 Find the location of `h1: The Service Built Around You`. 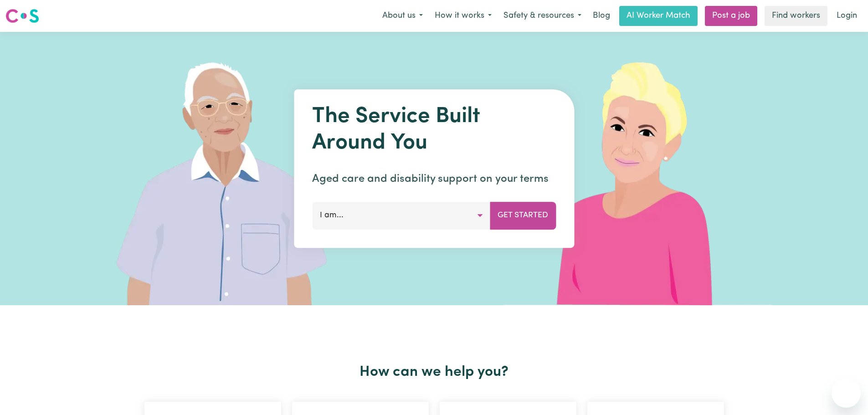

h1: The Service Built Around You is located at coordinates (434, 130).